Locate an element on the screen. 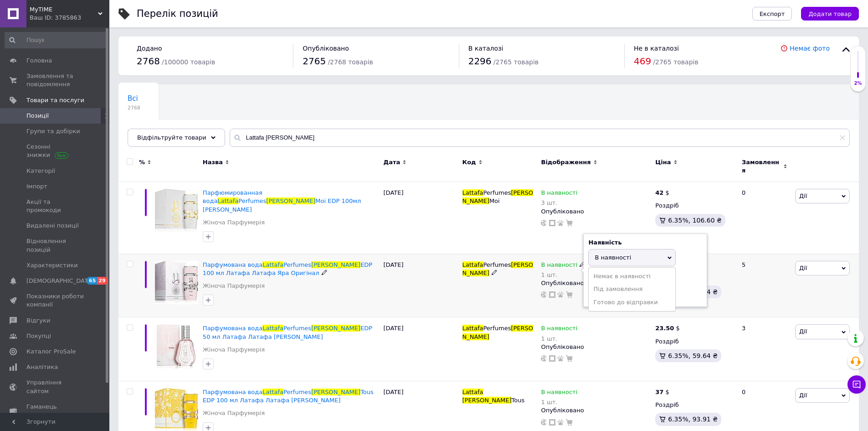 The width and height of the screenshot is (868, 431). div: 5 is located at coordinates (764, 286).